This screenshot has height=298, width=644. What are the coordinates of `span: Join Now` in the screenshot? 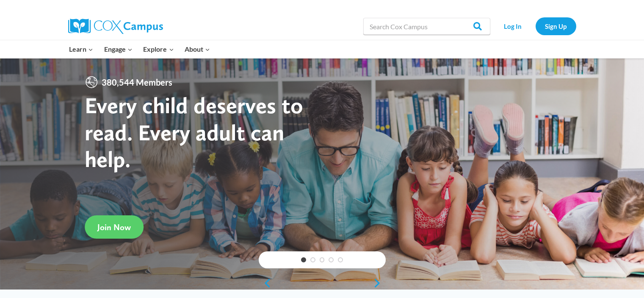 It's located at (114, 227).